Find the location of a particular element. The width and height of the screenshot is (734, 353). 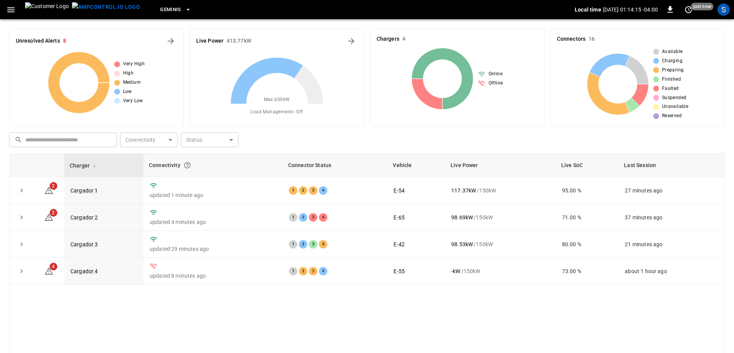

button: set refresh interval is located at coordinates (688, 10).